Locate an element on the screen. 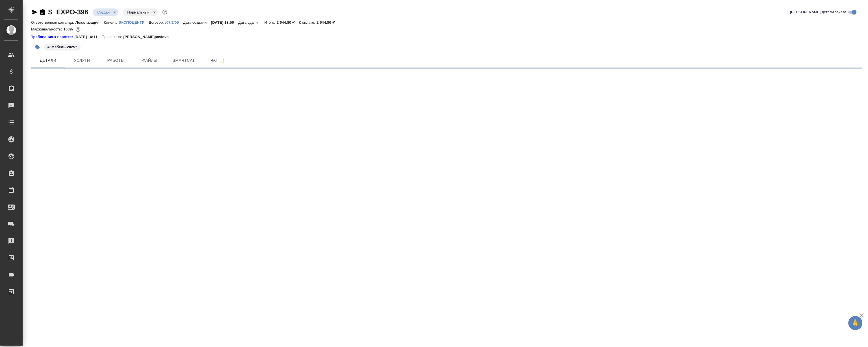  button: Скопировать ссылку для ЯМессенджера is located at coordinates (35, 12).